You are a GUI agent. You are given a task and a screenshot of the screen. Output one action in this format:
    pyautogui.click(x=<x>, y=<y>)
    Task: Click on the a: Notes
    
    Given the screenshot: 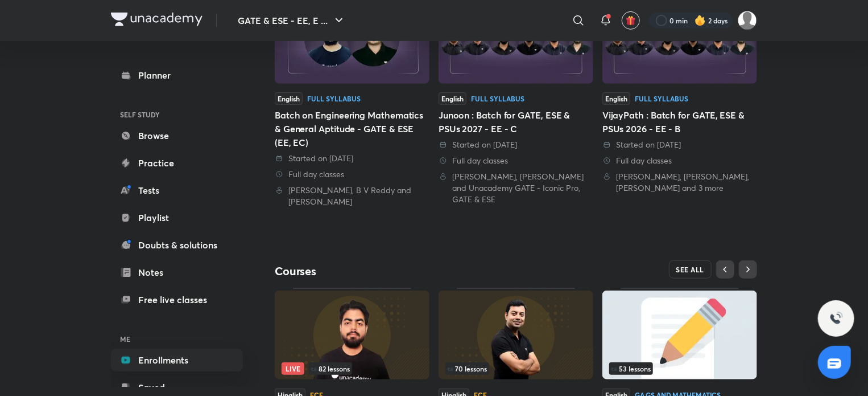 What is the action you would take?
    pyautogui.click(x=177, y=272)
    